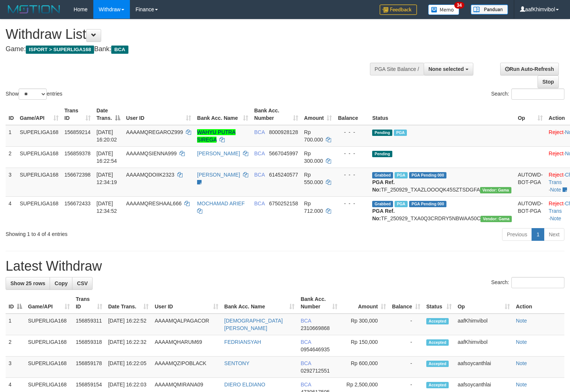 The image size is (570, 392). Describe the element at coordinates (28, 283) in the screenshot. I see `a: Show 25 rows` at that location.